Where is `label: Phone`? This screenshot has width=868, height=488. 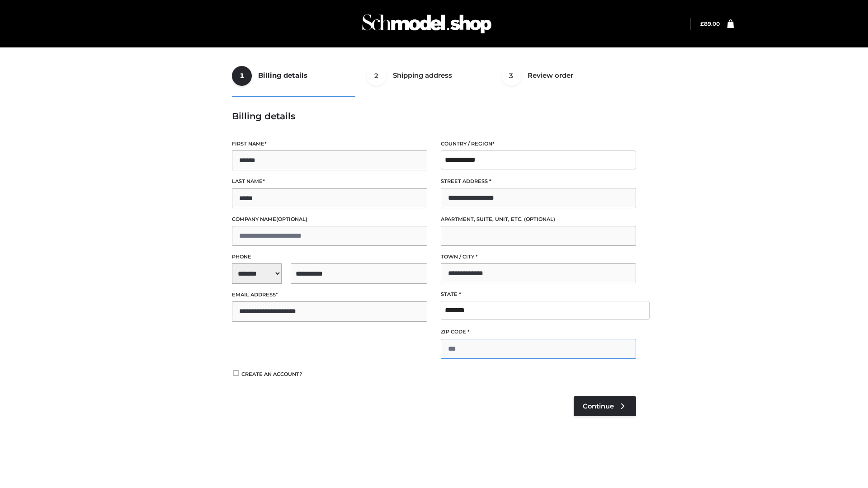 label: Phone is located at coordinates (329, 256).